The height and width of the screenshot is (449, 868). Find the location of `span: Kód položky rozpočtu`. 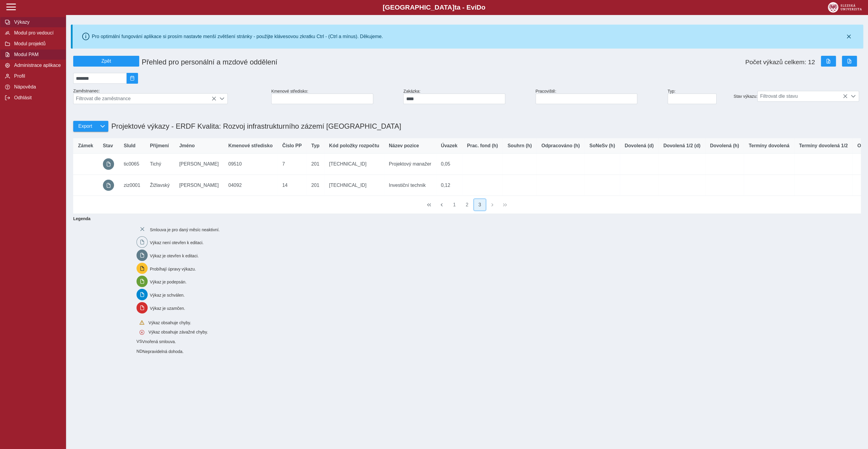

span: Kód položky rozpočtu is located at coordinates (354, 146).